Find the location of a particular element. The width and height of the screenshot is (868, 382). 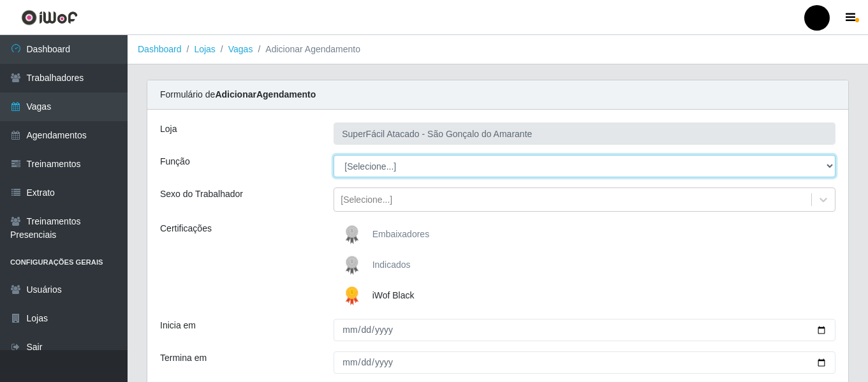

span: iWof Black is located at coordinates (393, 295).